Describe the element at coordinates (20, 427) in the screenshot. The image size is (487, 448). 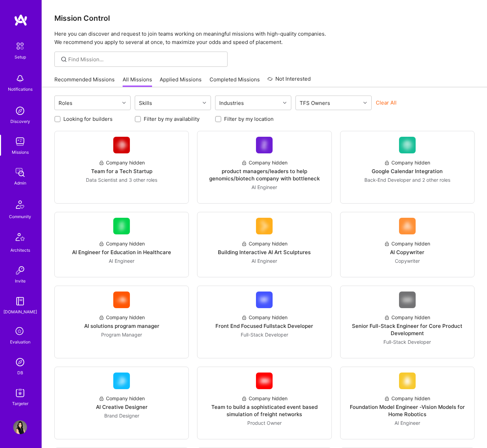
I see `a: User Avatar` at that location.